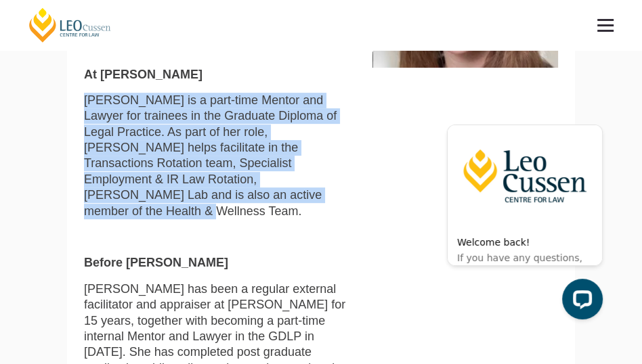 The image size is (642, 364). What do you see at coordinates (89, 143) in the screenshot?
I see `h2: Welcome back!` at bounding box center [89, 143].